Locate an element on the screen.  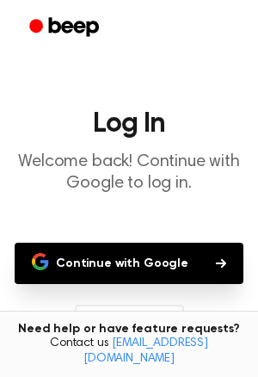
span: Contact us is located at coordinates (129, 351).